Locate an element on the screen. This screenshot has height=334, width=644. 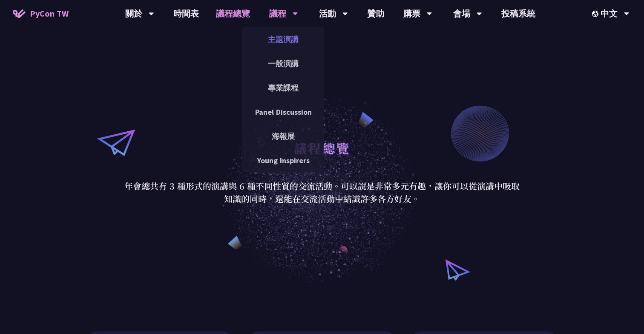
a: 主題演講 is located at coordinates (283, 39).